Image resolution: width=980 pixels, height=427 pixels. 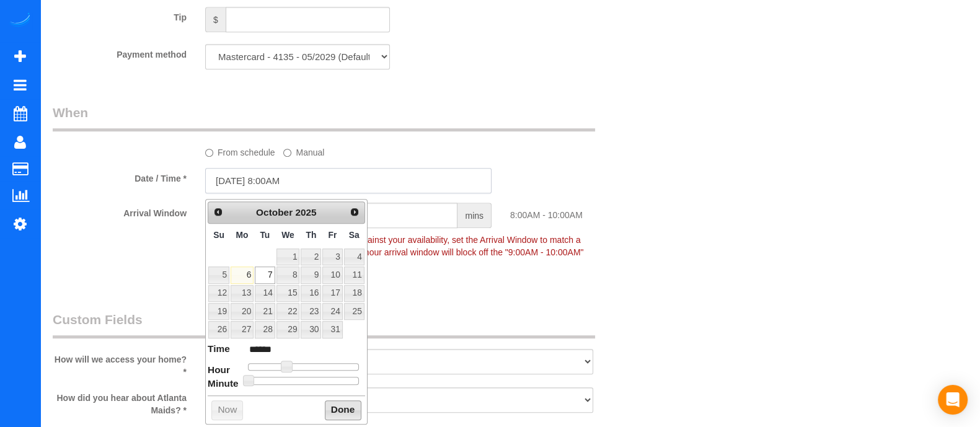 I want to click on a: 13, so click(x=242, y=293).